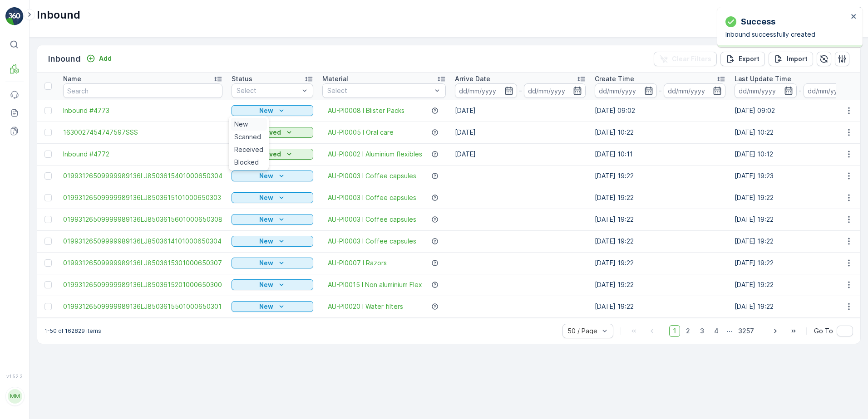  Describe the element at coordinates (745, 331) in the screenshot. I see `span: 3257` at that location.